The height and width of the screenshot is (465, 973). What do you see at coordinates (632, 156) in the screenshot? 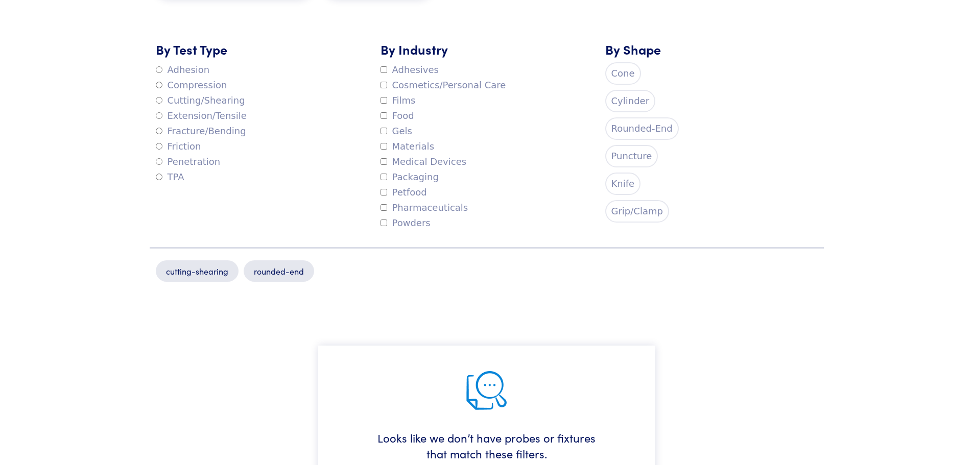
I see `label: Puncture` at bounding box center [632, 156].